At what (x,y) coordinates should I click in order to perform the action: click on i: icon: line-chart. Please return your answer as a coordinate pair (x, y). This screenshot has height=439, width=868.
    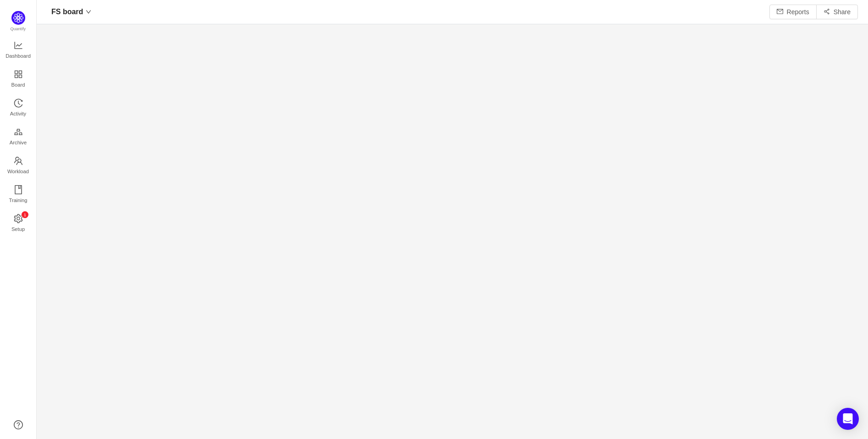
    Looking at the image, I should click on (18, 45).